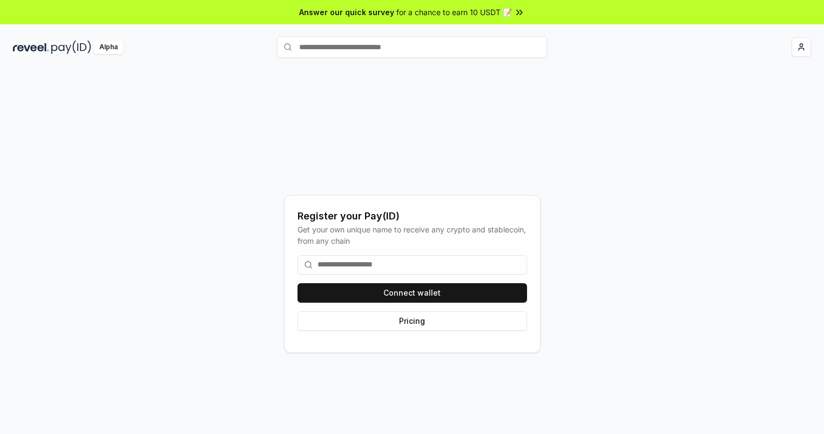 This screenshot has width=824, height=434. What do you see at coordinates (347, 12) in the screenshot?
I see `span: Answer our quick survey` at bounding box center [347, 12].